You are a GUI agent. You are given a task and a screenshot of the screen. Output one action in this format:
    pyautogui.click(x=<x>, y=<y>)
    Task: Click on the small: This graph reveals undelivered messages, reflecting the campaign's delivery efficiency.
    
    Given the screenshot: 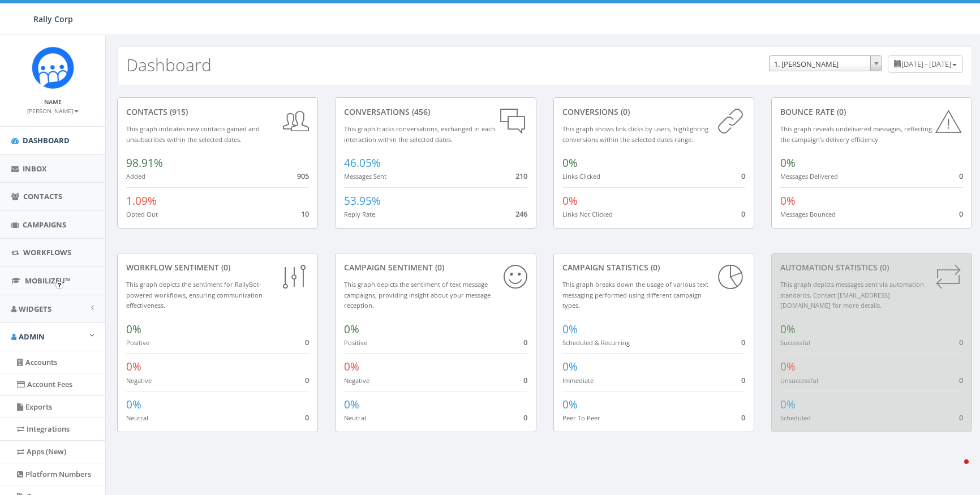 What is the action you would take?
    pyautogui.click(x=857, y=134)
    